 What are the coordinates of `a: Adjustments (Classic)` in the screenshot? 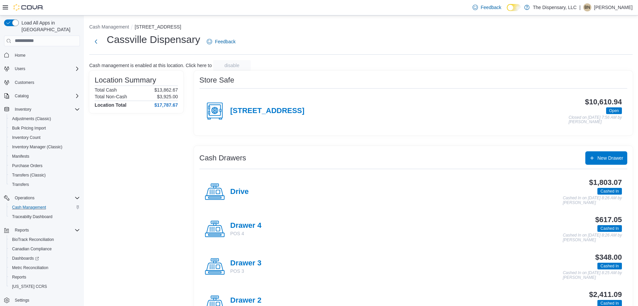 It's located at (32, 119).